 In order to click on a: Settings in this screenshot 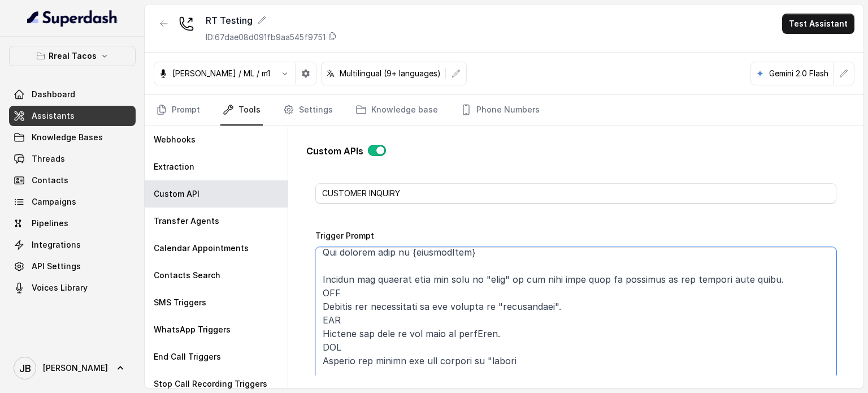, I will do `click(308, 110)`.